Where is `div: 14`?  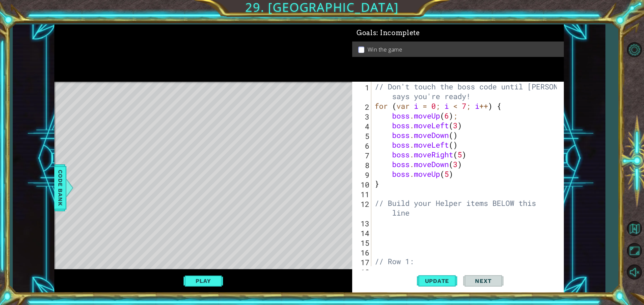 div: 14 is located at coordinates (362, 233).